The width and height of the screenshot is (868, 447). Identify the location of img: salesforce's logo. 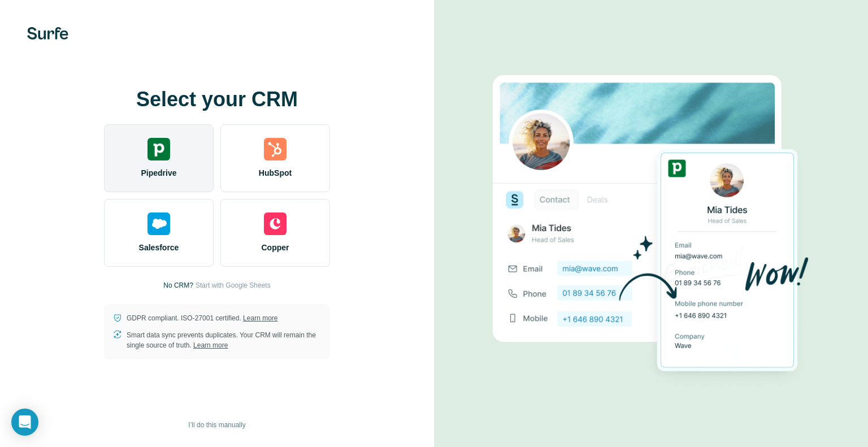
(159, 224).